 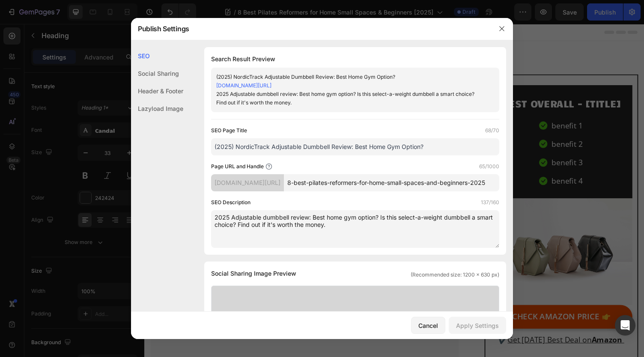 I want to click on label: 65/1000, so click(x=489, y=167).